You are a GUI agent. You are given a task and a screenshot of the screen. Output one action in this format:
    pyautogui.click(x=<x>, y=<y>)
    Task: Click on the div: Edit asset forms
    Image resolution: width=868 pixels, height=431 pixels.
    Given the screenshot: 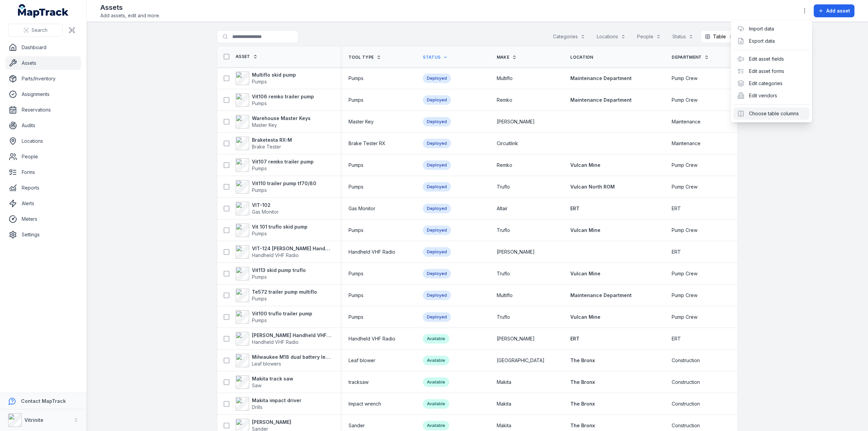 What is the action you would take?
    pyautogui.click(x=771, y=71)
    